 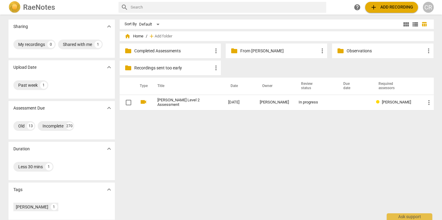 I want to click on a: LogoRaeNotes, so click(x=61, y=7).